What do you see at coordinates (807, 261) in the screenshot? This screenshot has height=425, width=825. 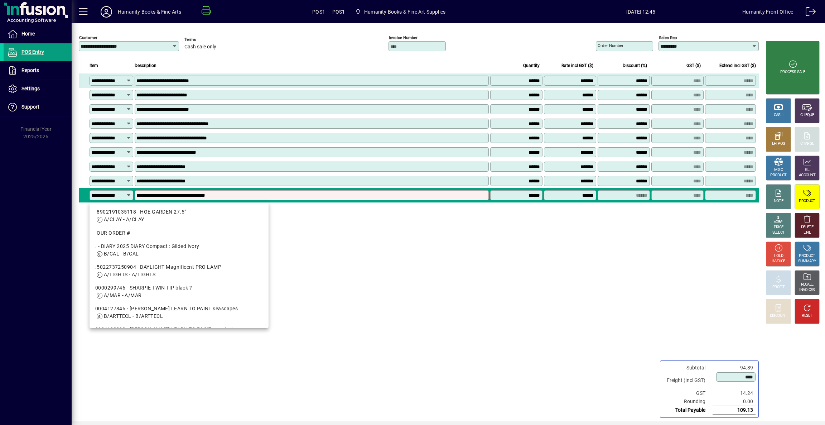 I see `div: SUMMARY` at bounding box center [807, 261].